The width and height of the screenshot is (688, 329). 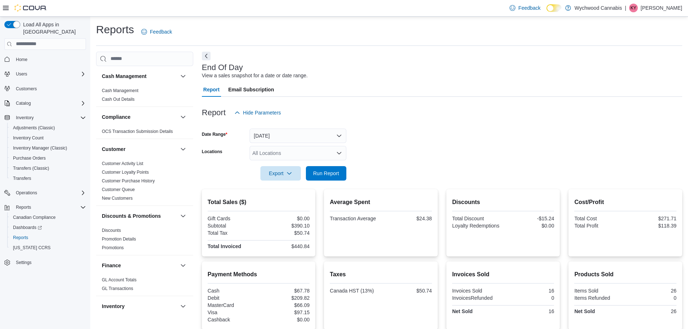 What do you see at coordinates (598, 298) in the screenshot?
I see `div: Items Refunded` at bounding box center [598, 298].